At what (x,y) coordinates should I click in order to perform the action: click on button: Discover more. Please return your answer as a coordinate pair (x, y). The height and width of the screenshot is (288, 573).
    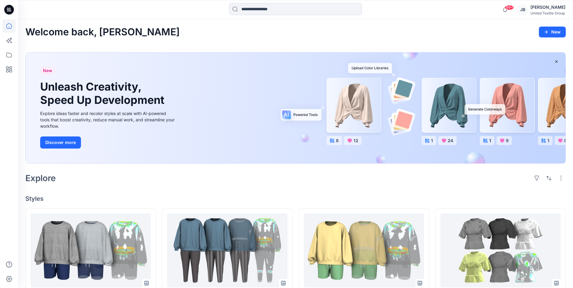
    Looking at the image, I should click on (60, 143).